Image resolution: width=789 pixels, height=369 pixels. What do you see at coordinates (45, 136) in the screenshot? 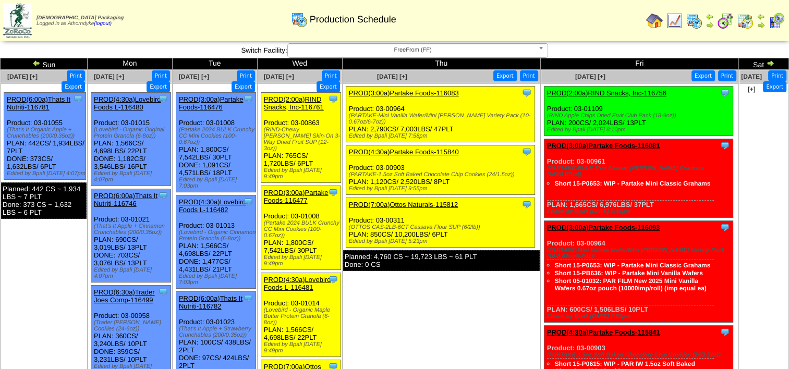
I see `div: Product: 03-01055 PLAN: 442CS / 1,934LBS / 7PLT DONE: 373CS / 1,632LBS / 6PLT` at bounding box center [45, 136].